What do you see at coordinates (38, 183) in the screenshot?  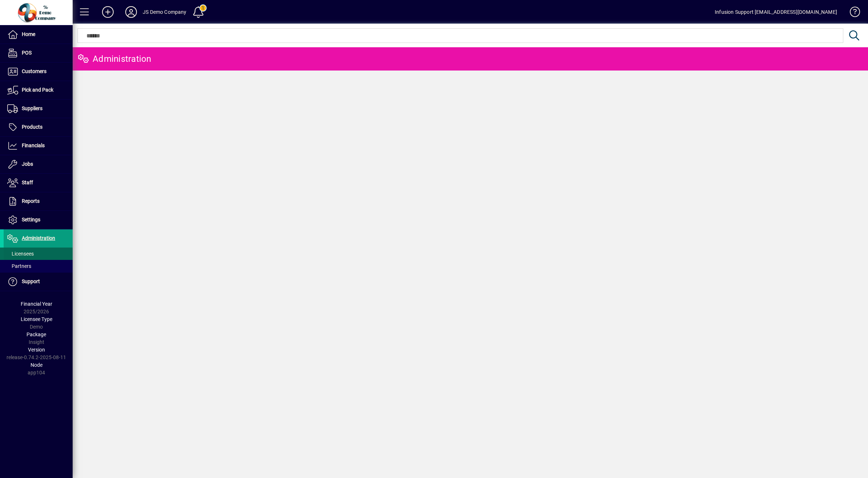 I see `a: Staff` at bounding box center [38, 183].